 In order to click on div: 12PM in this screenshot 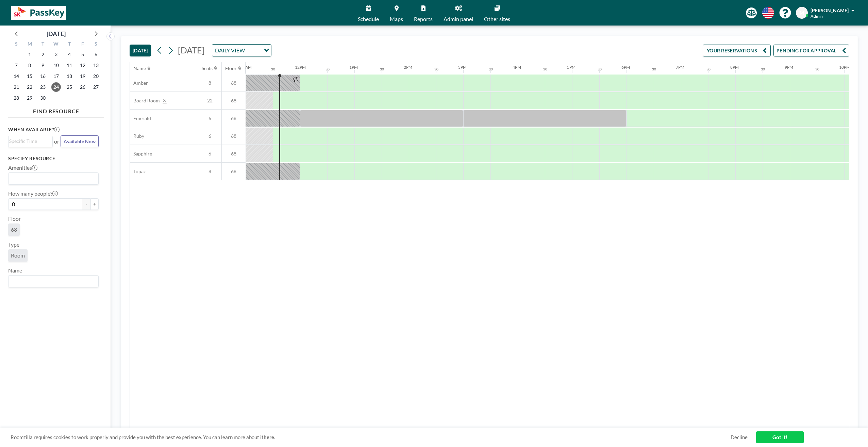, I will do `click(301, 67)`.